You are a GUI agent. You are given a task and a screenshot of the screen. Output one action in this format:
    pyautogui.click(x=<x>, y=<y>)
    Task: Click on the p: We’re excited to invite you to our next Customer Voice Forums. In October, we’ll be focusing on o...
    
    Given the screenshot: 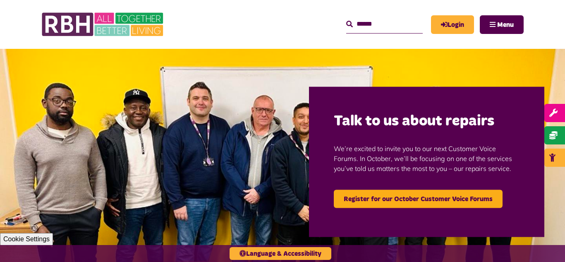 What is the action you would take?
    pyautogui.click(x=427, y=158)
    